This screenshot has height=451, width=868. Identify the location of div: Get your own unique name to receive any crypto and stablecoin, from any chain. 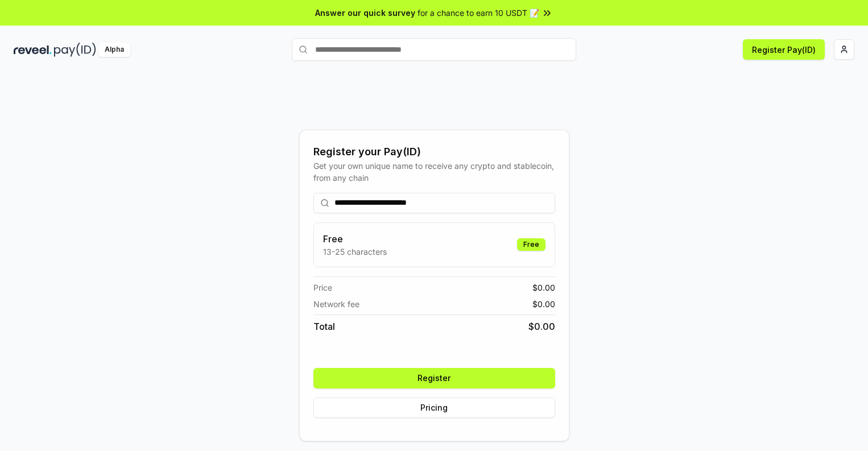
(434, 172).